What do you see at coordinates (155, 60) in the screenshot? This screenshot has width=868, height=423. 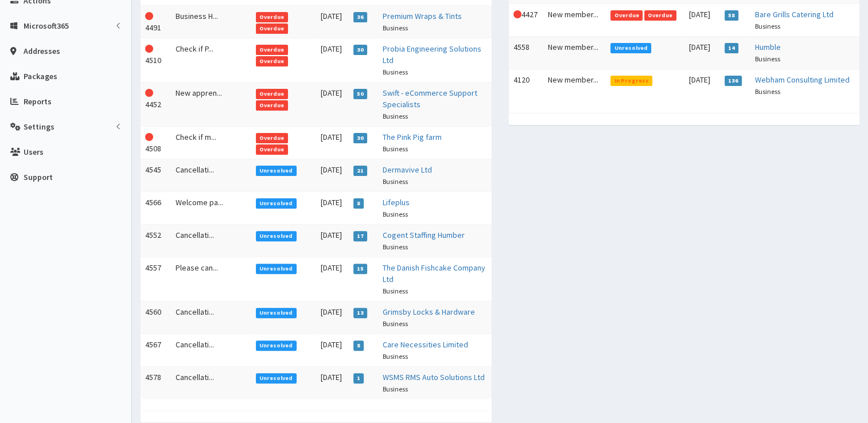 I see `td: 4510` at bounding box center [155, 60].